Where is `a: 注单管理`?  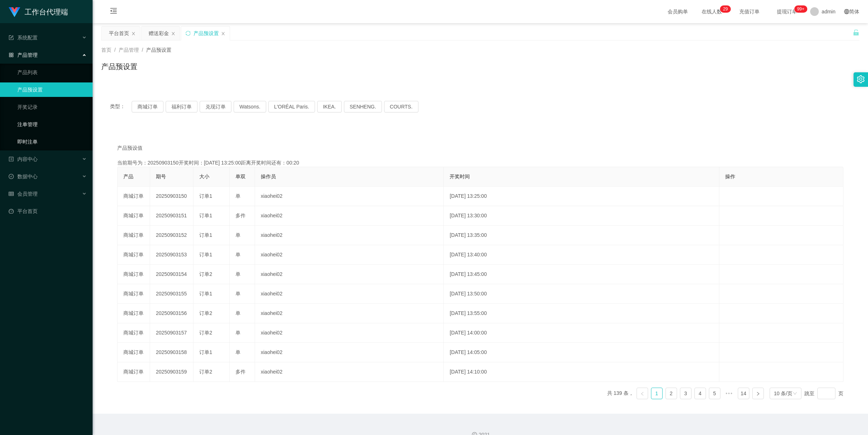
a: 注单管理 is located at coordinates (52, 124).